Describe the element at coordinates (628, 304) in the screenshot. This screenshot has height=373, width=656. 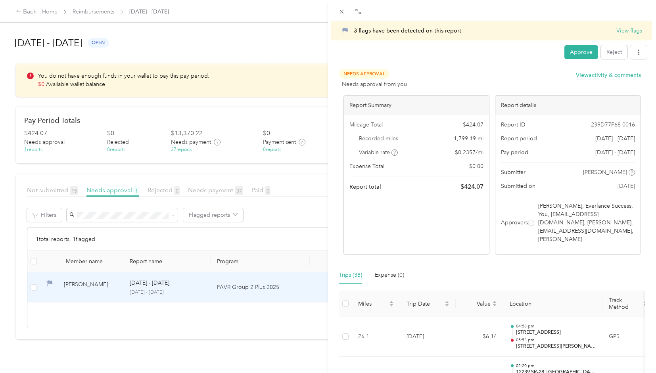
I see `th: Track Method` at that location.